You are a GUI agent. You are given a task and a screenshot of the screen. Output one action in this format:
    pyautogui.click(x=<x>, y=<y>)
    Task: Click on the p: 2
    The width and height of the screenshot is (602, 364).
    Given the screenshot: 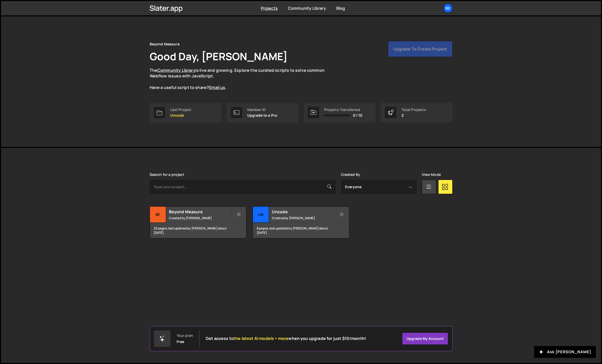 What is the action you would take?
    pyautogui.click(x=414, y=116)
    